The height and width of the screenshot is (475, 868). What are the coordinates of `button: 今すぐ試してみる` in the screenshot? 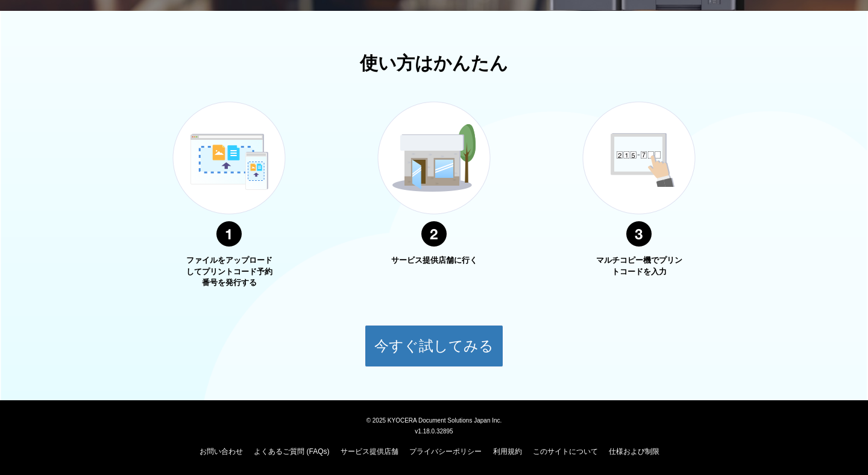 It's located at (434, 346).